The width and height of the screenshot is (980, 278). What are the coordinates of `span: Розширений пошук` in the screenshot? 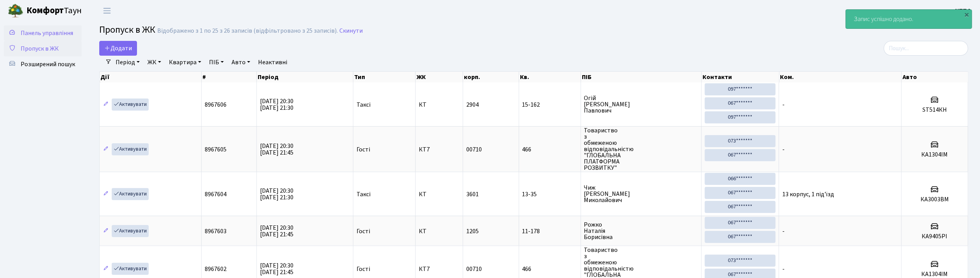 It's located at (48, 64).